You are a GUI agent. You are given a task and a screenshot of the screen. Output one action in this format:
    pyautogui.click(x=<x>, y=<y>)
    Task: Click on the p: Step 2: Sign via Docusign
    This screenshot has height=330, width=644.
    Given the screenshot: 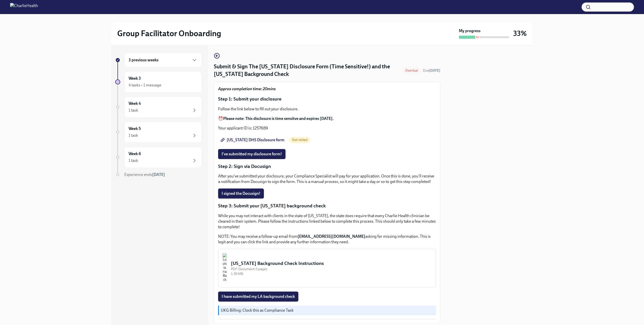 What is the action you would take?
    pyautogui.click(x=327, y=167)
    